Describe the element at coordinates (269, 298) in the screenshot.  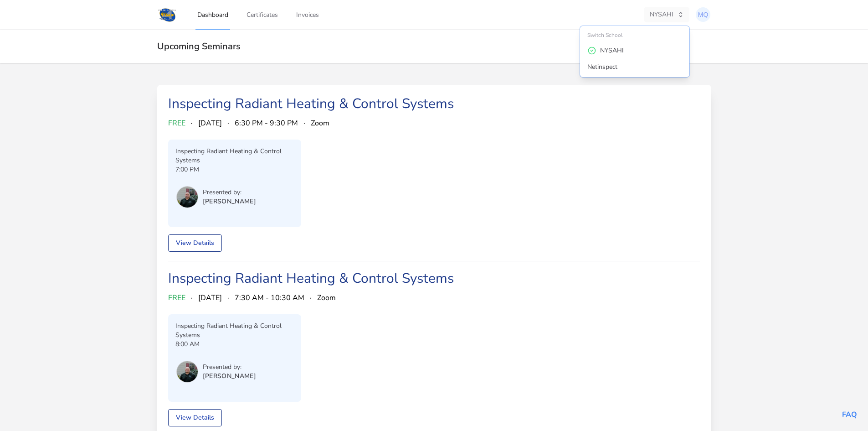
I see `span: 7:30 AM - 10:30 AM` at that location.